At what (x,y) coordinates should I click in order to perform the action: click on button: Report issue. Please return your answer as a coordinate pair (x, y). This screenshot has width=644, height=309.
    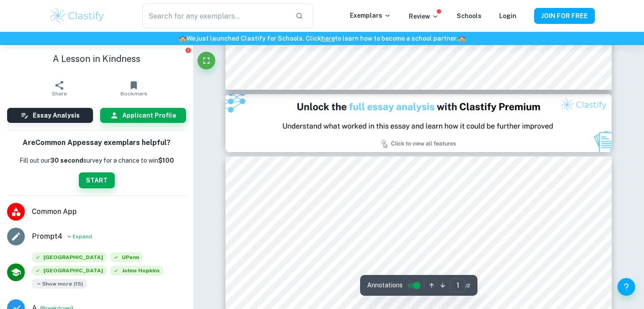
    Looking at the image, I should click on (188, 50).